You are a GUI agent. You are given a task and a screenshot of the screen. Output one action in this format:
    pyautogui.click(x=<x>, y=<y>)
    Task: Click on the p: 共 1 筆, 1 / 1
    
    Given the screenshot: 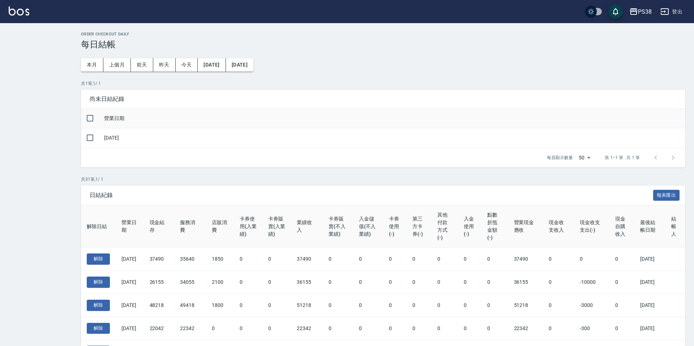 What is the action you would take?
    pyautogui.click(x=383, y=83)
    